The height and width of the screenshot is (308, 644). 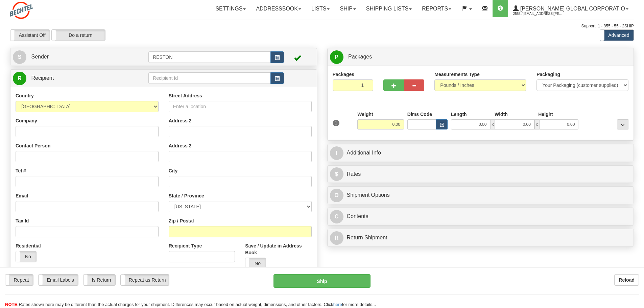 What do you see at coordinates (481, 216) in the screenshot?
I see `a: CContents` at bounding box center [481, 216].